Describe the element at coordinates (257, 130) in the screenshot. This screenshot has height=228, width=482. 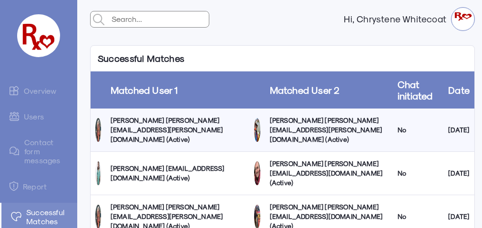
I see `img: stoxbr6mqmahal6cjiue.jpg` at that location.